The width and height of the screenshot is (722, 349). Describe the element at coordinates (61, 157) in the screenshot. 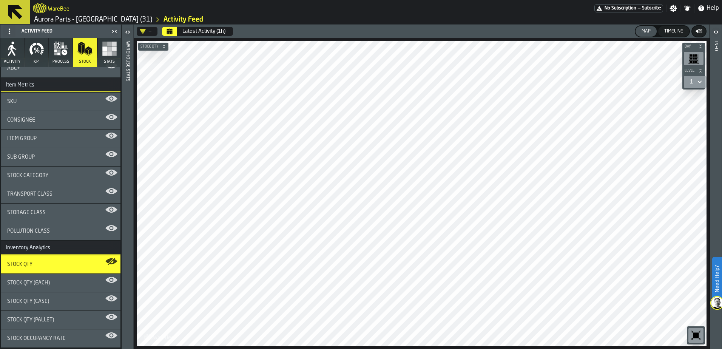

I see `div: stat-Sub Group` at that location.